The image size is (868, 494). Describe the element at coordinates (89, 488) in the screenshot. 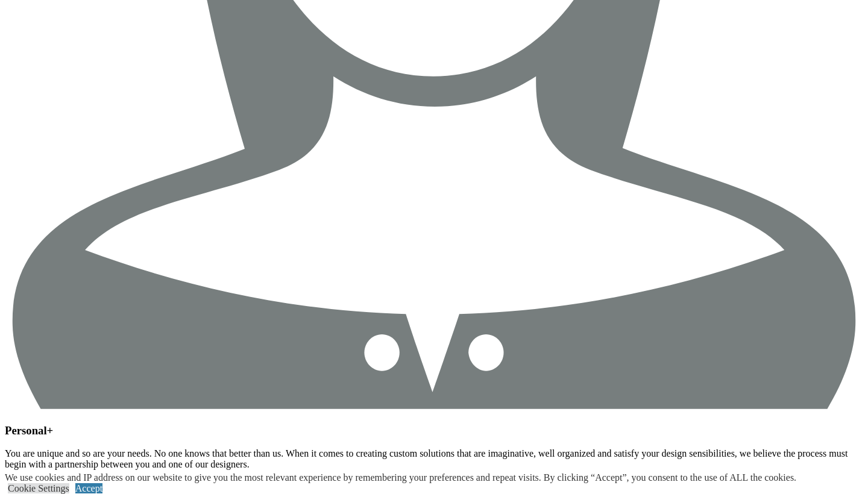

I see `a: Accept` at that location.